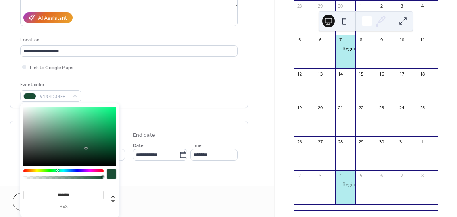 This screenshot has width=457, height=217. What do you see at coordinates (52, 18) in the screenshot?
I see `div: AI Assistant` at bounding box center [52, 18].